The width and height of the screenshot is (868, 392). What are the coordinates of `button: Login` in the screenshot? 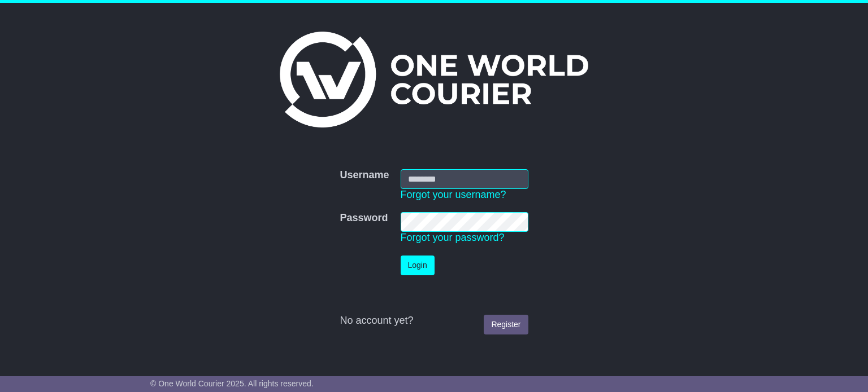 It's located at (417, 265).